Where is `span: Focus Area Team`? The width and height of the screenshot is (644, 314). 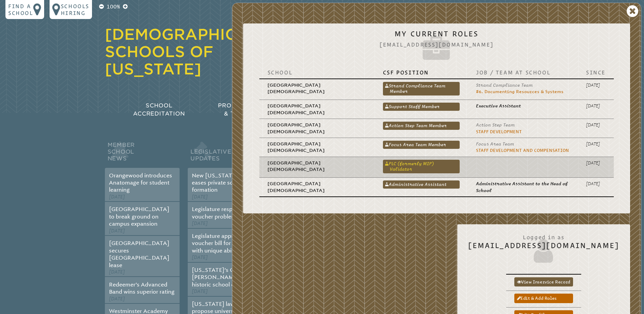 span: Focus Area Team is located at coordinates (495, 144).